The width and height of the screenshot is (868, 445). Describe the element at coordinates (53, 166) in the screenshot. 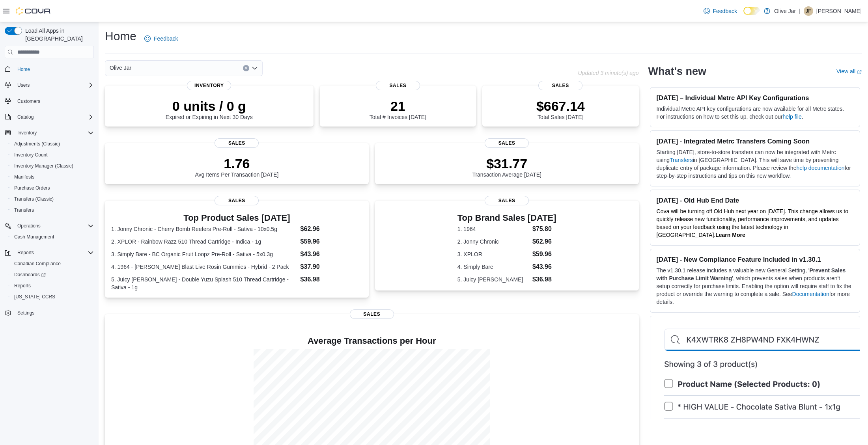

I see `button: Inventory Manager (Classic)` at that location.